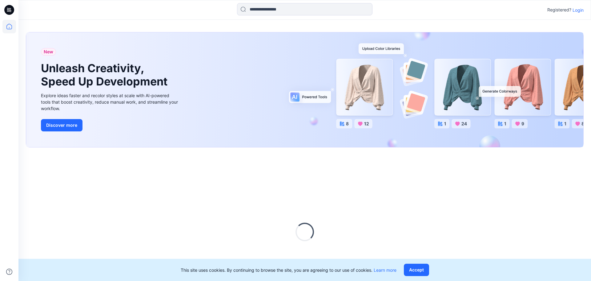 Image resolution: width=591 pixels, height=281 pixels. What do you see at coordinates (110, 102) in the screenshot?
I see `div: Explore ideas faster and recolor styles at scale with AI-powered tools that boost creativity, red...` at bounding box center [110, 102].